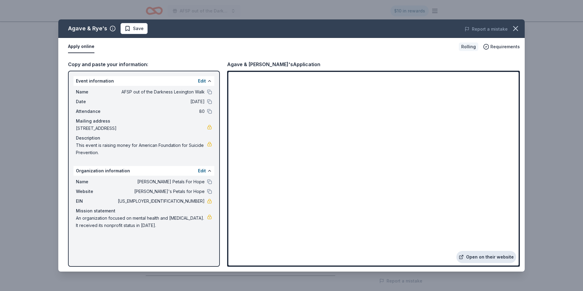 The image size is (583, 291). Describe the element at coordinates (96, 102) in the screenshot. I see `span: Date` at that location.